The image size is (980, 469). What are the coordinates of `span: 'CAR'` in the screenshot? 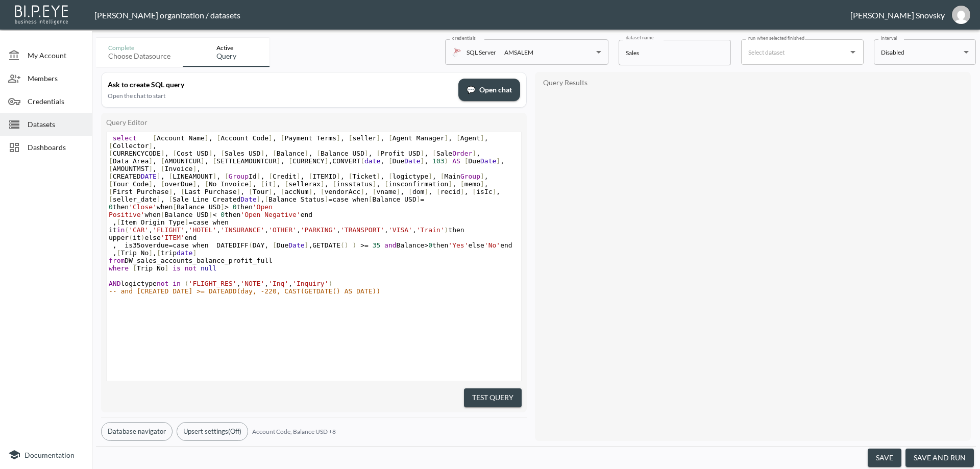 It's located at (139, 229).